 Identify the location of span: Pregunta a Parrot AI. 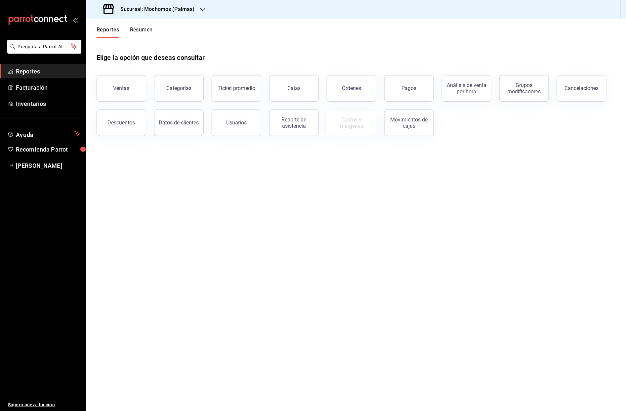
(44, 47).